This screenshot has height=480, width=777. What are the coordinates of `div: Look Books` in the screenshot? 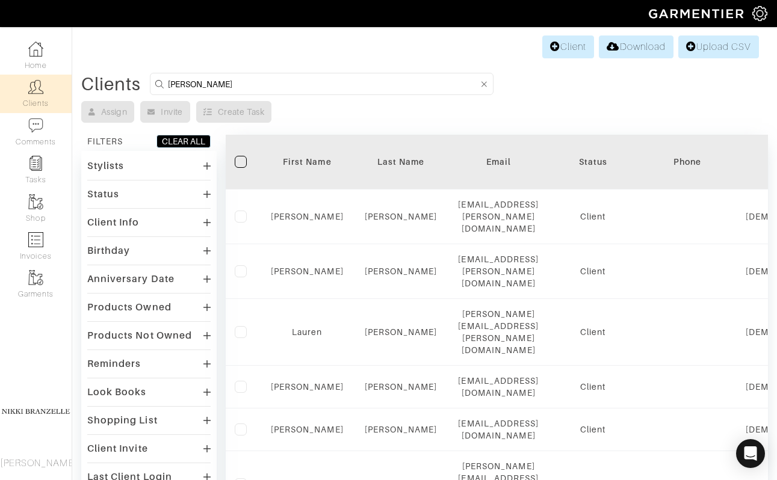 It's located at (117, 392).